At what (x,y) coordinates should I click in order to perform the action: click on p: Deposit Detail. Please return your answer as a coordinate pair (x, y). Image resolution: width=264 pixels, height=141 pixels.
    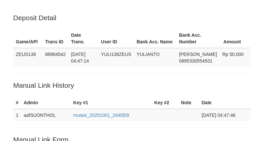
    Looking at the image, I should click on (132, 18).